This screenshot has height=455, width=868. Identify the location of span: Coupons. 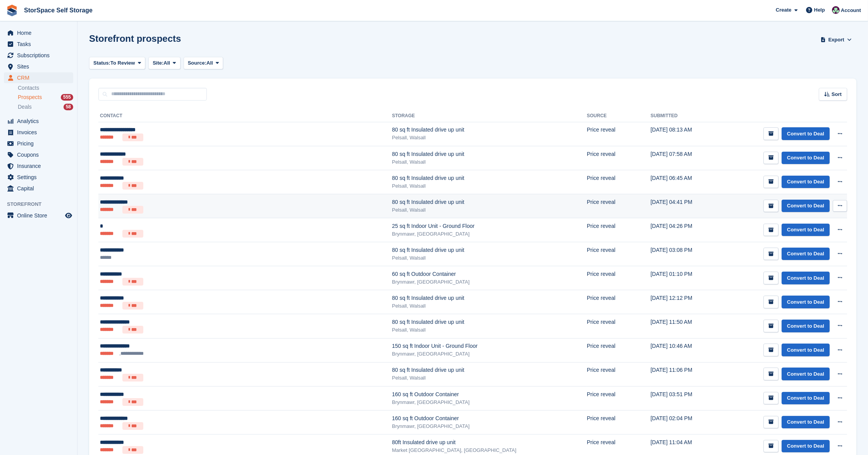
(40, 155).